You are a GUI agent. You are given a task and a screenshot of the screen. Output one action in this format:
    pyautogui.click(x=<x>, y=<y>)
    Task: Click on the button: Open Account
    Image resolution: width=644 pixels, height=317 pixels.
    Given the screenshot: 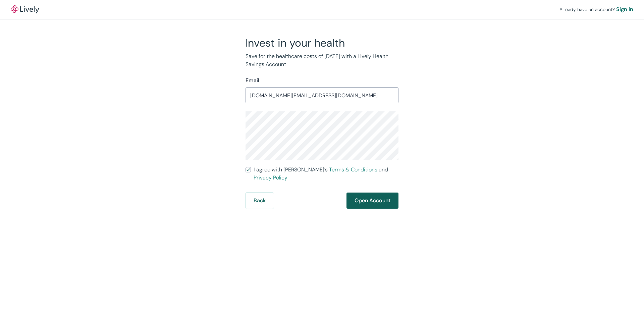 What is the action you would take?
    pyautogui.click(x=372, y=201)
    